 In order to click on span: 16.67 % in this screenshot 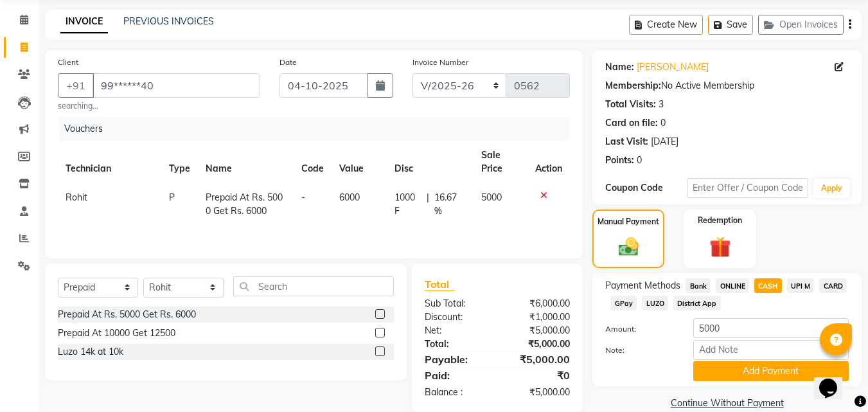, I will do `click(449, 204)`.